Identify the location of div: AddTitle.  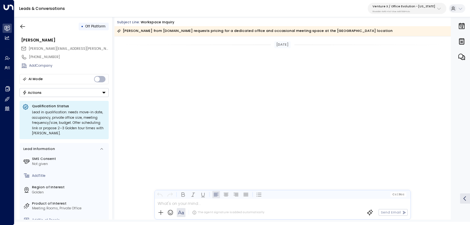
(69, 176).